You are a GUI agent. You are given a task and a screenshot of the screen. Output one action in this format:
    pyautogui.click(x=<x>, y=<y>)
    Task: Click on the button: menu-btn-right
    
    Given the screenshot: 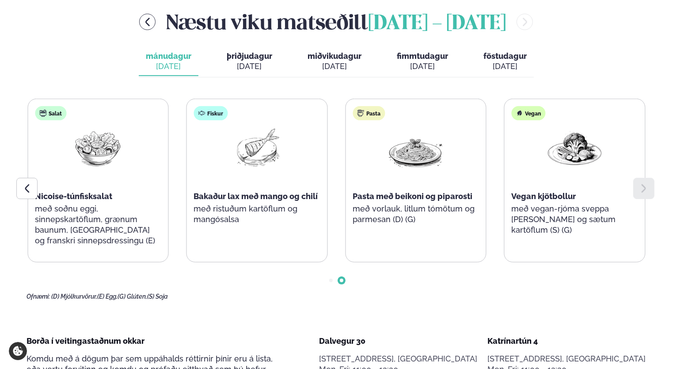 What is the action you would take?
    pyautogui.click(x=525, y=22)
    